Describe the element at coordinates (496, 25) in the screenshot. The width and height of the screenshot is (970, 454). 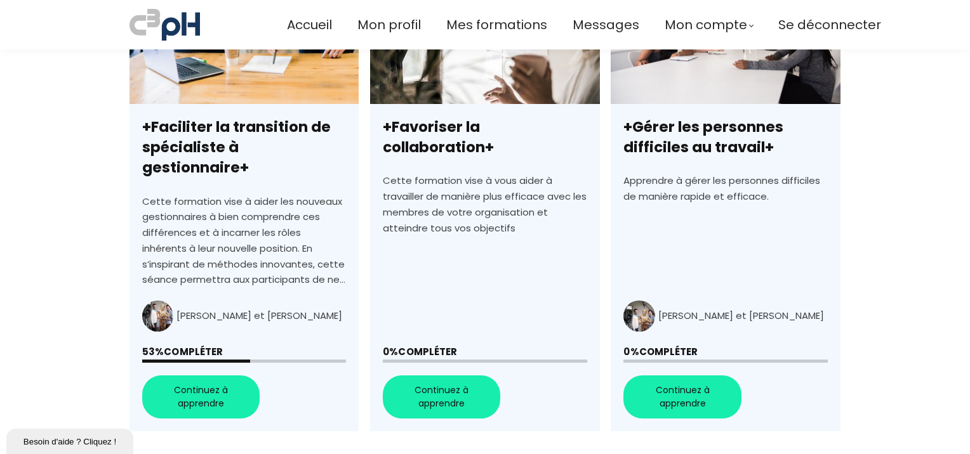
I see `span: Mes formations` at that location.